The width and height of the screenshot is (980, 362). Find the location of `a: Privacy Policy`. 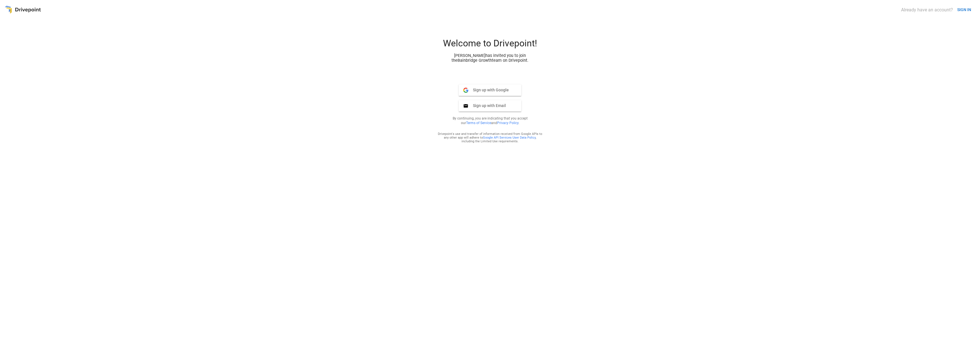

a: Privacy Policy is located at coordinates (508, 123).